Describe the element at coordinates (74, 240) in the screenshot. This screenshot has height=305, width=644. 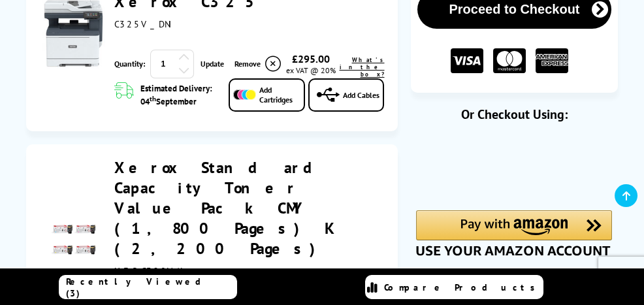
I see `img: Xerox Standard Capacity Toner Value Pack CMY (1,800 Pages) K (2,200 Pages)` at that location.